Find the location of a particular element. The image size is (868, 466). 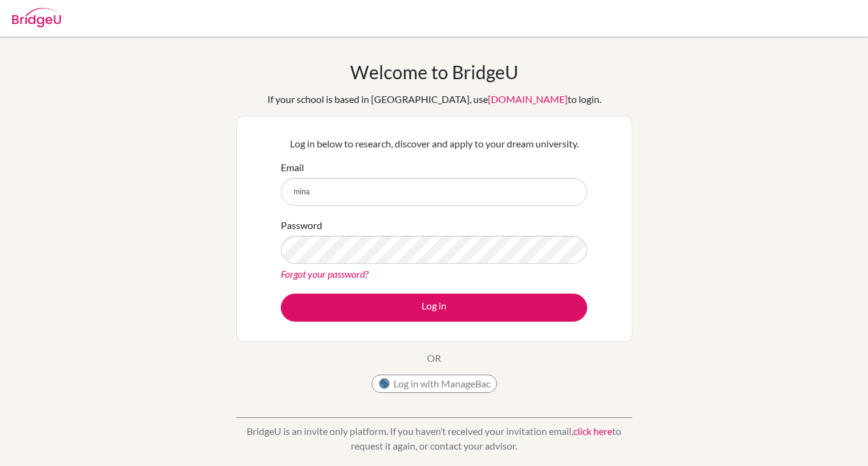

p: Log in below to research, discover and apply to your dream university. is located at coordinates (434, 144).